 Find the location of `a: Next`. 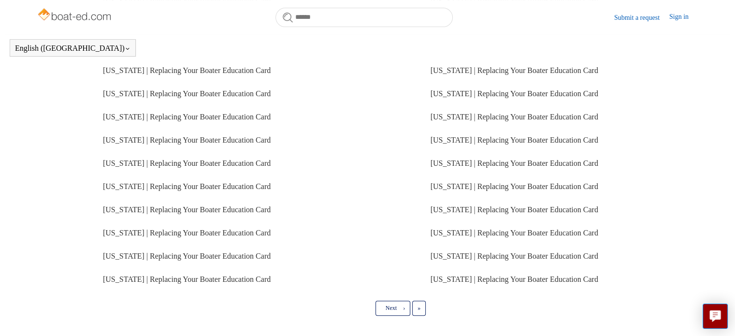

a: Next is located at coordinates (393, 308).